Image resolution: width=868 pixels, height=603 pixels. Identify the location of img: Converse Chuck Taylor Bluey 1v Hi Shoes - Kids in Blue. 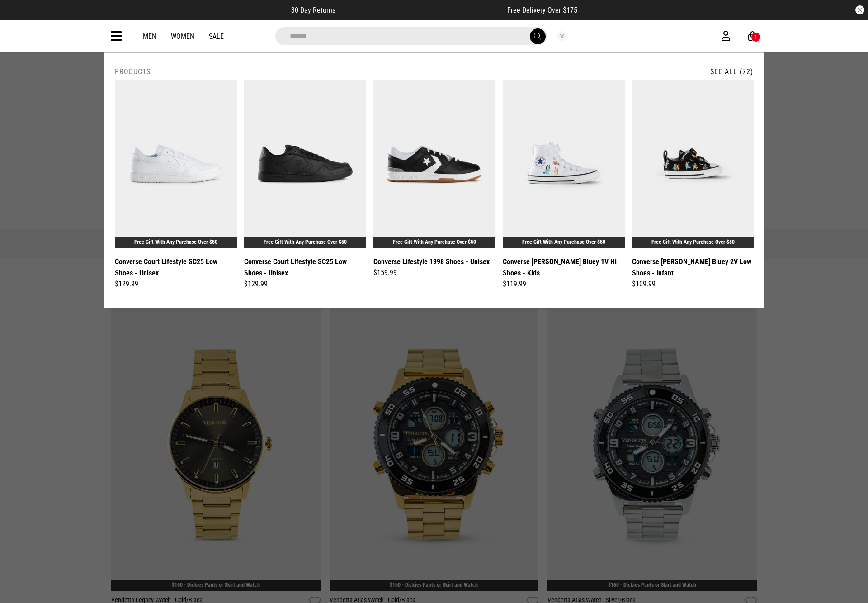
(564, 164).